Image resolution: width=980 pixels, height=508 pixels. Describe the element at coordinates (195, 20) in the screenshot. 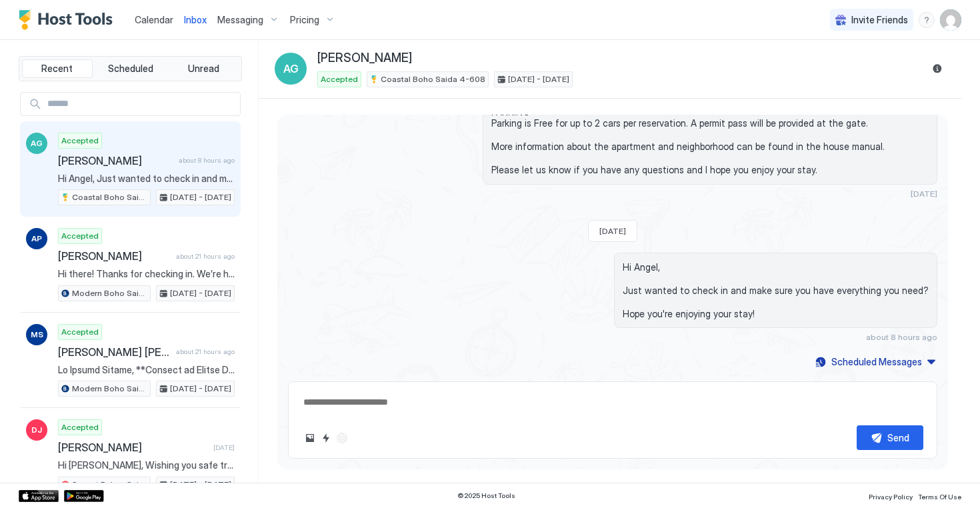

I see `span: Inbox` at that location.